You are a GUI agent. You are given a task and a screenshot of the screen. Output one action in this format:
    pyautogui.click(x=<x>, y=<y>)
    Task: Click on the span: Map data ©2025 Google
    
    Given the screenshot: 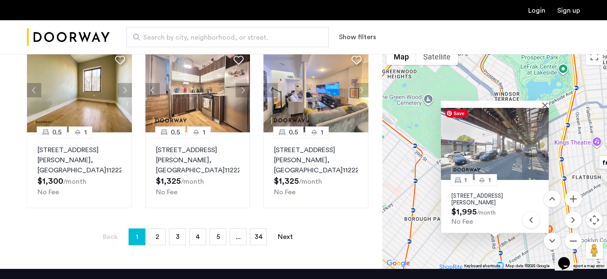 What is the action you would take?
    pyautogui.click(x=528, y=266)
    